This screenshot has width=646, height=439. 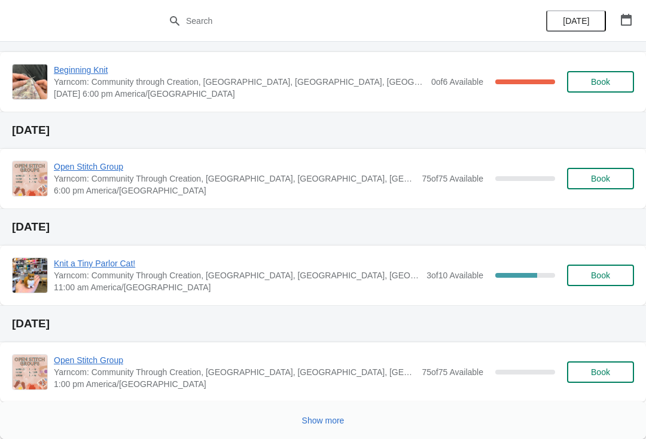 What do you see at coordinates (30, 276) in the screenshot?
I see `img: Knit a Tiny Parlor Cat! | Yarncom: Community Through Creation, Olive Boulevard, Creve Coeur, MO, ...` at bounding box center [30, 276].